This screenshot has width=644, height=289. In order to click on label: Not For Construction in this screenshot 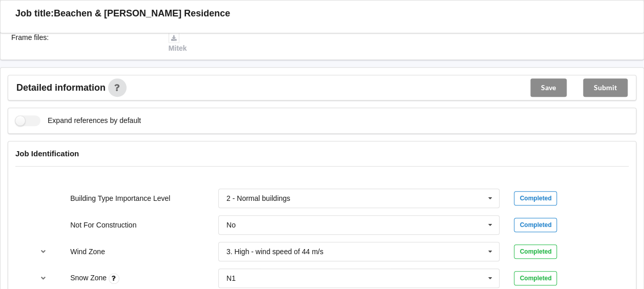, I will do `click(103, 225)`.